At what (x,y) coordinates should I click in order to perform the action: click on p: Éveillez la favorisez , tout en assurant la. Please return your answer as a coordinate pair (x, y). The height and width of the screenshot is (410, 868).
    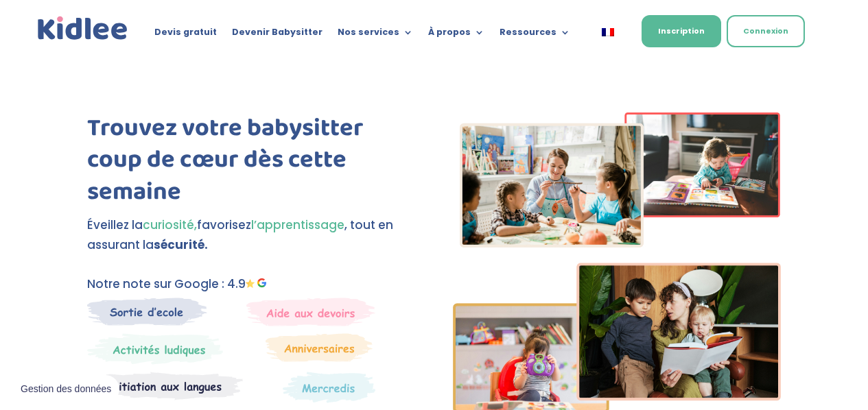
    Looking at the image, I should click on (251, 235).